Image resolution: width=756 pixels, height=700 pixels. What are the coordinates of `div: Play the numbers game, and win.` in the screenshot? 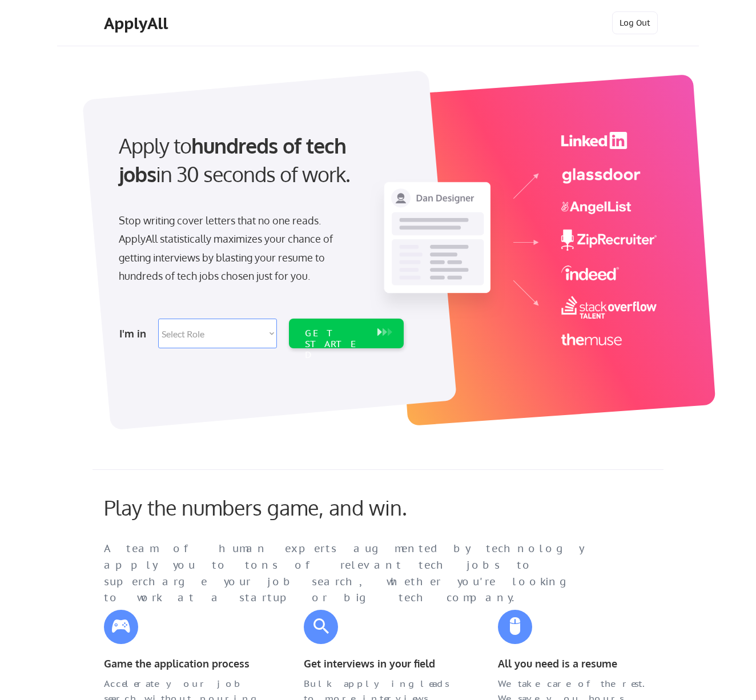 It's located at (281, 507).